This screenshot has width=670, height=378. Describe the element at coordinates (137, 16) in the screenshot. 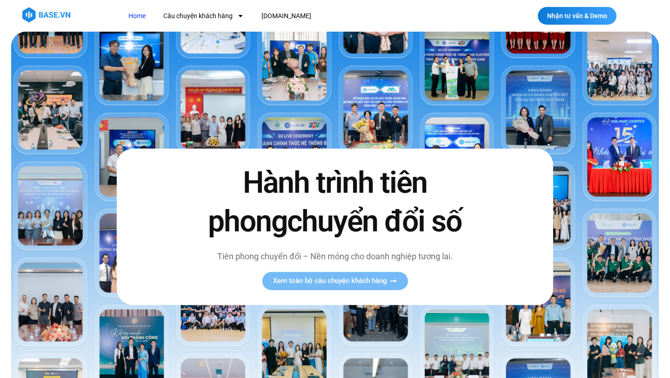

I see `a: Home` at that location.